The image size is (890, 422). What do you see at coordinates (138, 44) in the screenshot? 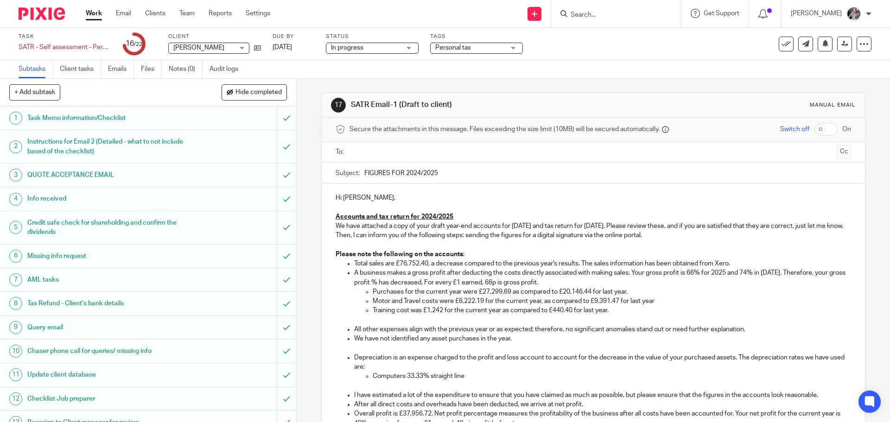
I see `small: /22` at bounding box center [138, 44].